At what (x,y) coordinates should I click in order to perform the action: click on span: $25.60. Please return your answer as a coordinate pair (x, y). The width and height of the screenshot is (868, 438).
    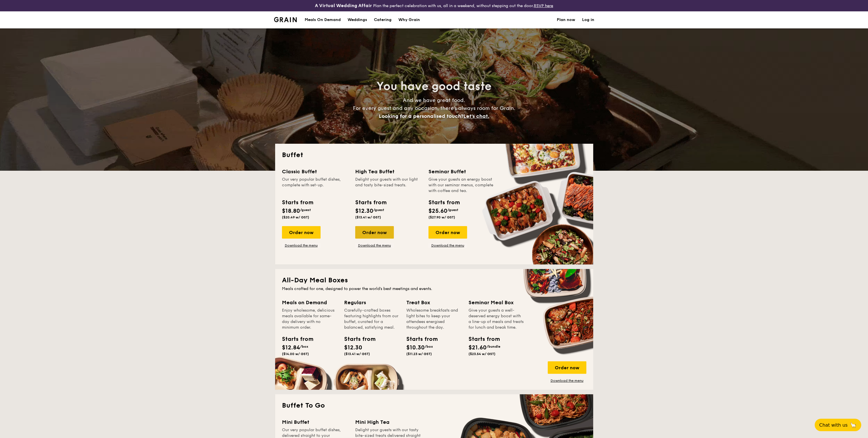
    Looking at the image, I should click on (438, 211).